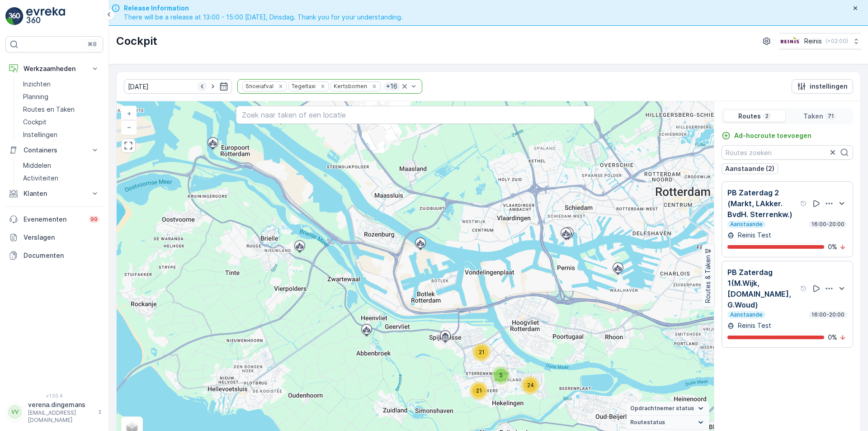 The height and width of the screenshot is (431, 868). Describe the element at coordinates (92, 44) in the screenshot. I see `p: ⌘B` at that location.